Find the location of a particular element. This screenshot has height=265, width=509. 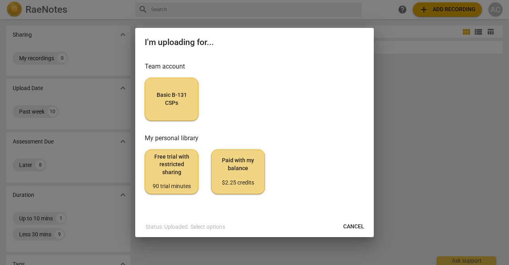

div: 90 trial minutes is located at coordinates (172, 186).